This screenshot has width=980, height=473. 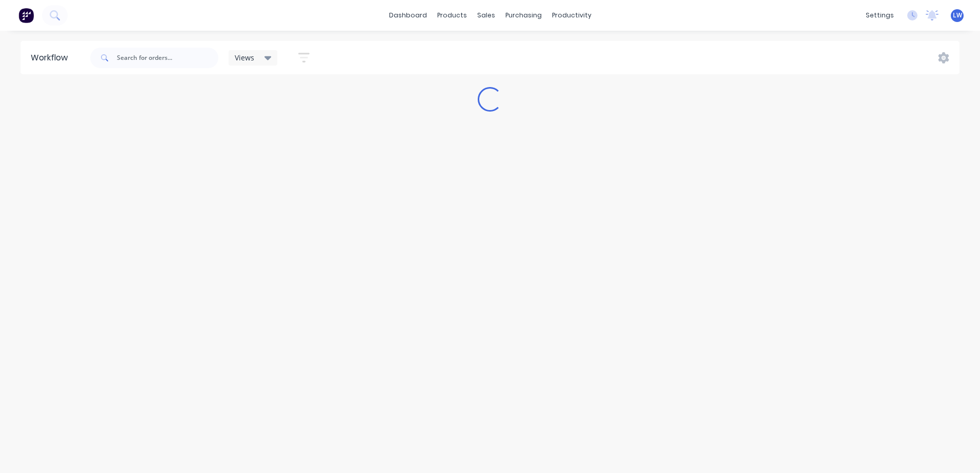 I want to click on img: Factory, so click(x=26, y=15).